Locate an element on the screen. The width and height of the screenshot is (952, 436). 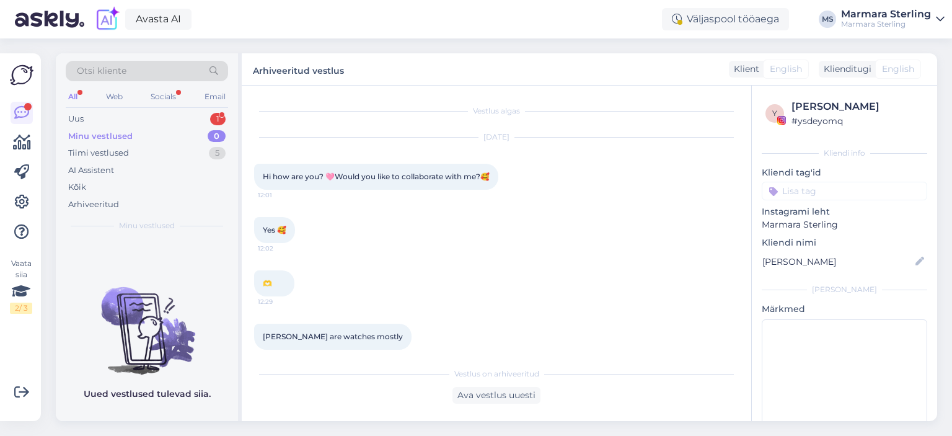
span: 12:02 is located at coordinates (281, 248).